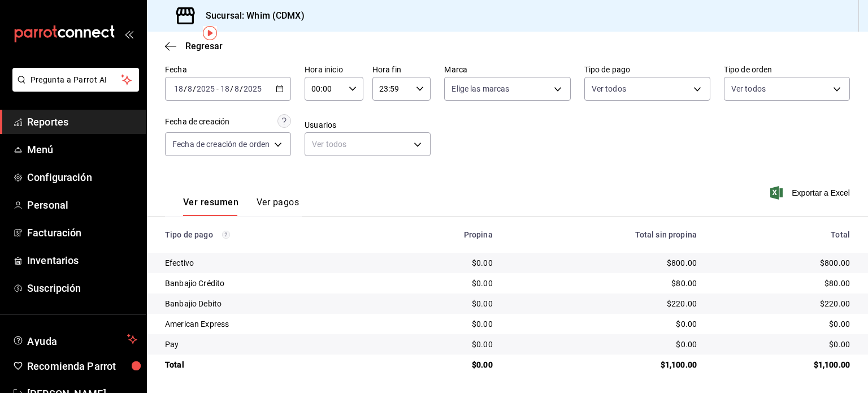  Describe the element at coordinates (82, 288) in the screenshot. I see `span: Suscripción` at that location.